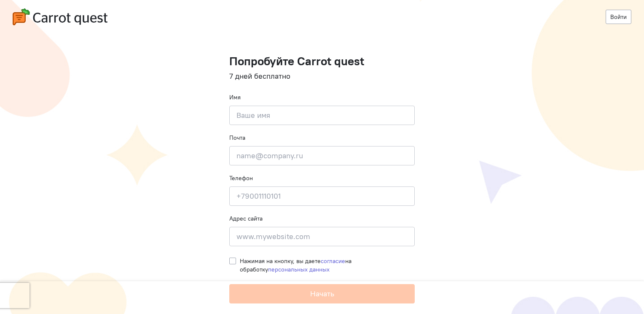 The image size is (644, 314). I want to click on label: Телефон, so click(241, 179).